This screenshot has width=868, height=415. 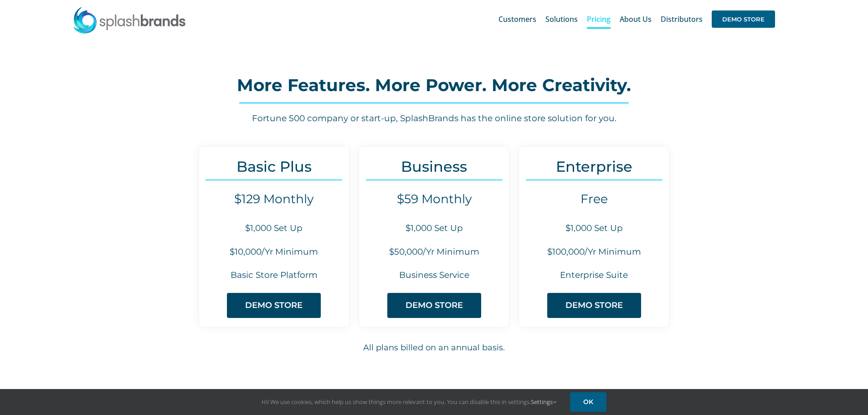 What do you see at coordinates (409, 402) in the screenshot?
I see `span: Hi! We use cookies, which help us show things more relevant to you. You can disable this in setti...` at bounding box center [409, 402].